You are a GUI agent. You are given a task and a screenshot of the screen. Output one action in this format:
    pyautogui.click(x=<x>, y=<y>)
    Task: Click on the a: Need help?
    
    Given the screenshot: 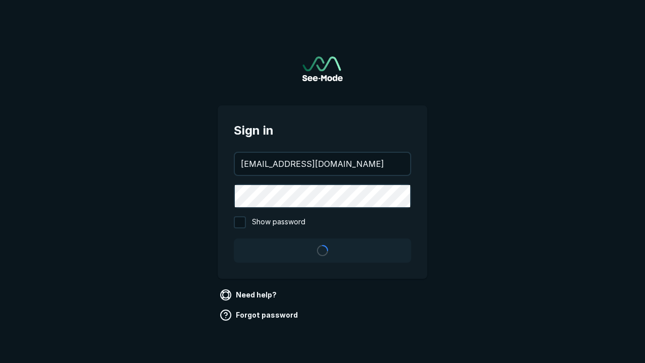 What is the action you would take?
    pyautogui.click(x=249, y=295)
    